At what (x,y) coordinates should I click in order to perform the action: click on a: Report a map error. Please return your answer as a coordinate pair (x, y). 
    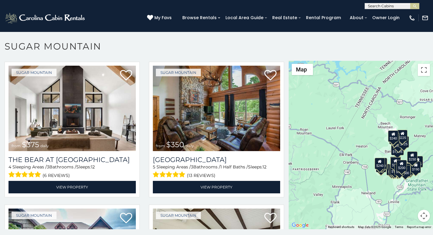
    Looking at the image, I should click on (419, 227).